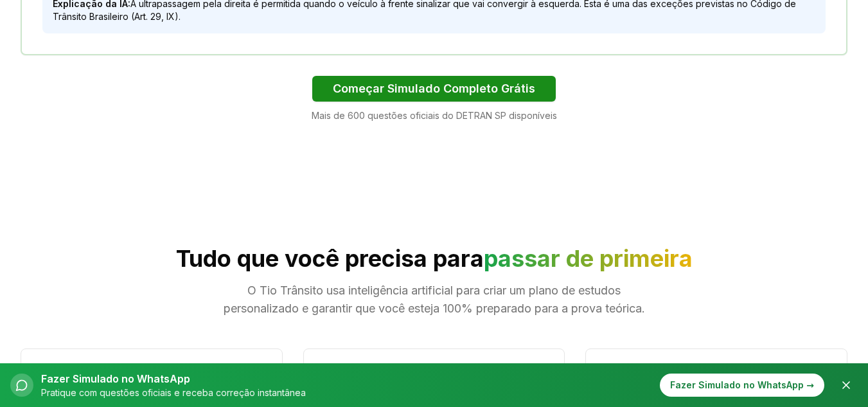  Describe the element at coordinates (434, 115) in the screenshot. I see `p: Mais de 600 questões oficiais do DETRAN SP disponíveis` at that location.